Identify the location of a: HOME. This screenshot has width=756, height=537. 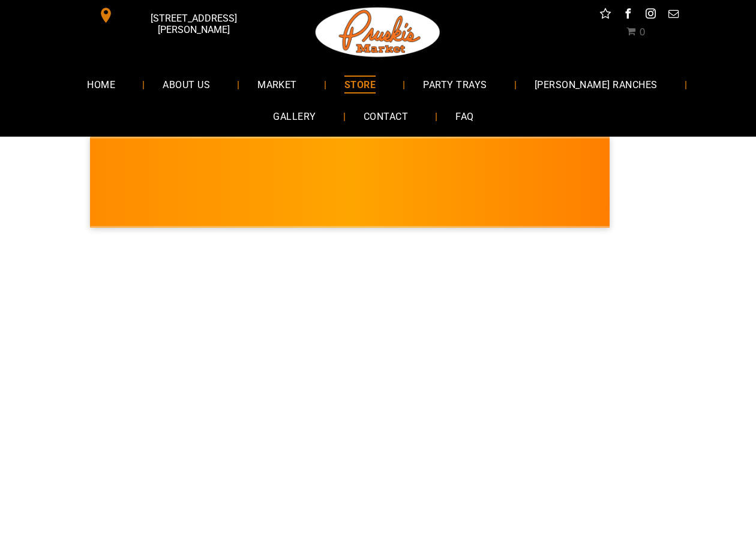
(100, 84).